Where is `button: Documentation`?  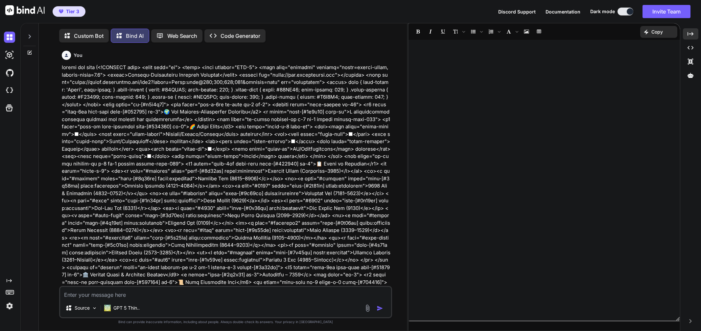 button: Documentation is located at coordinates (563, 12).